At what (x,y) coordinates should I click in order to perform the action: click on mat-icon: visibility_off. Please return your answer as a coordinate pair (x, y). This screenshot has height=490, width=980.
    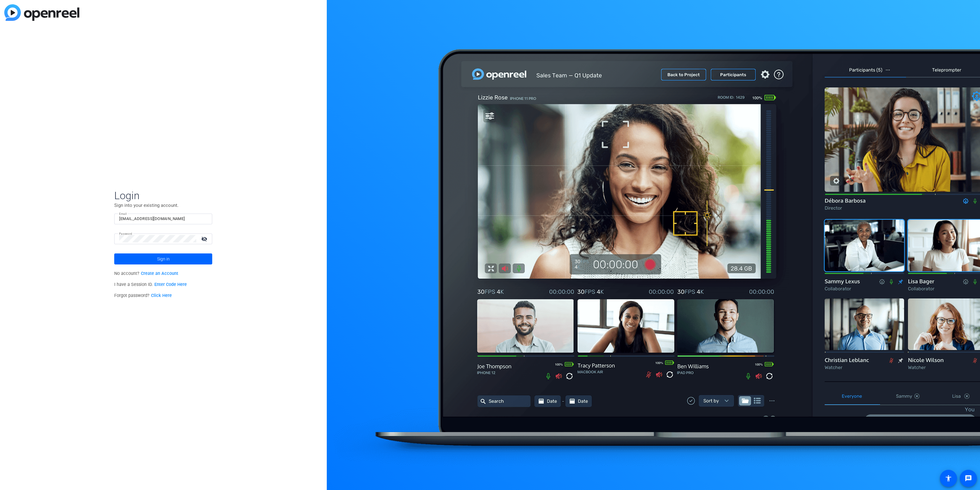
    Looking at the image, I should click on (205, 239).